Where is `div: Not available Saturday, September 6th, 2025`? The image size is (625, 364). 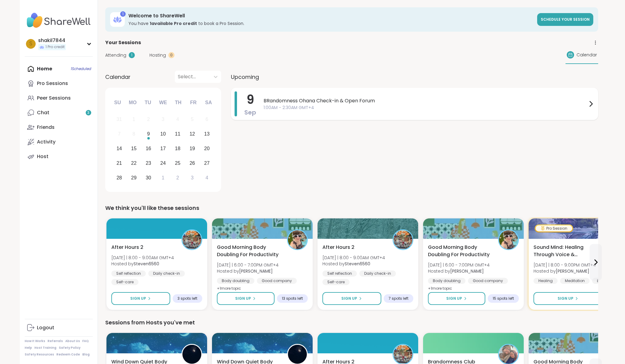
div: Not available Saturday, September 6th, 2025 is located at coordinates (207, 120).